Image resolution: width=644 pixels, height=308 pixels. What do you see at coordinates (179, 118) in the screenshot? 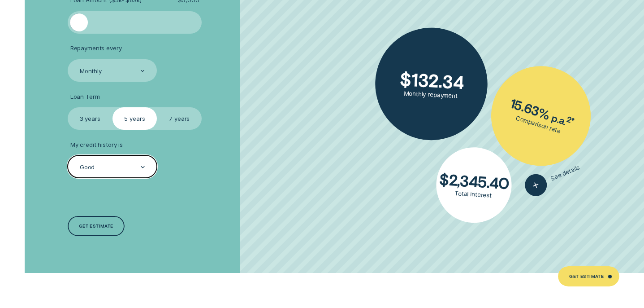
I see `label: 7 years` at bounding box center [179, 118].